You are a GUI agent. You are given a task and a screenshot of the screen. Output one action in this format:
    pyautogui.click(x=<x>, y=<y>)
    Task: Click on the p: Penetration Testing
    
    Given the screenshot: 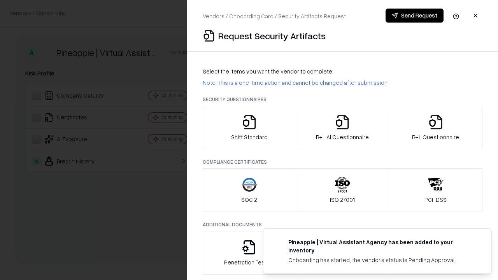 What is the action you would take?
    pyautogui.click(x=249, y=262)
    